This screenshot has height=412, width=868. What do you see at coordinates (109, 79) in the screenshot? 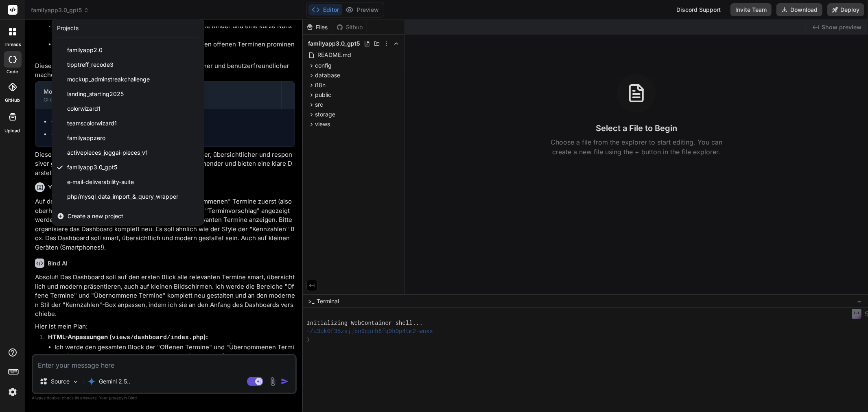
I see `span: mockup_adminstreakchallenge` at bounding box center [109, 79].